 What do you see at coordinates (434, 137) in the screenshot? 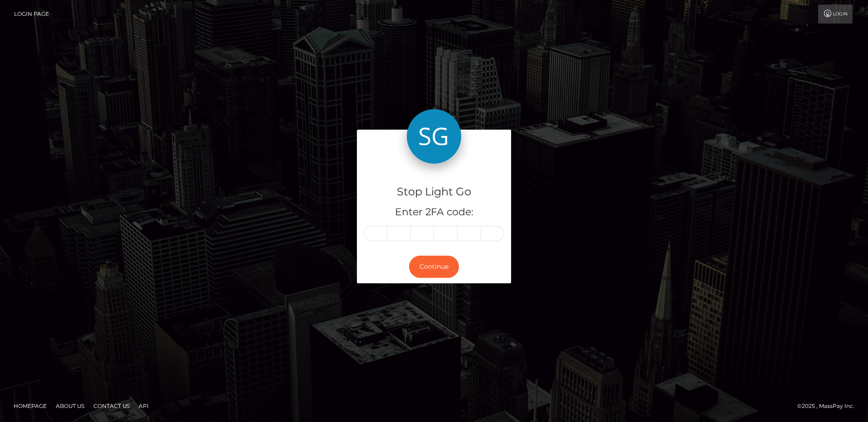
I see `img: Stop Light Go` at bounding box center [434, 137].